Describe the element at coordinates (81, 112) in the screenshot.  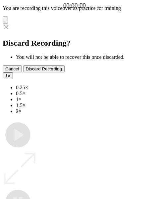
I see `li: 2×` at that location.